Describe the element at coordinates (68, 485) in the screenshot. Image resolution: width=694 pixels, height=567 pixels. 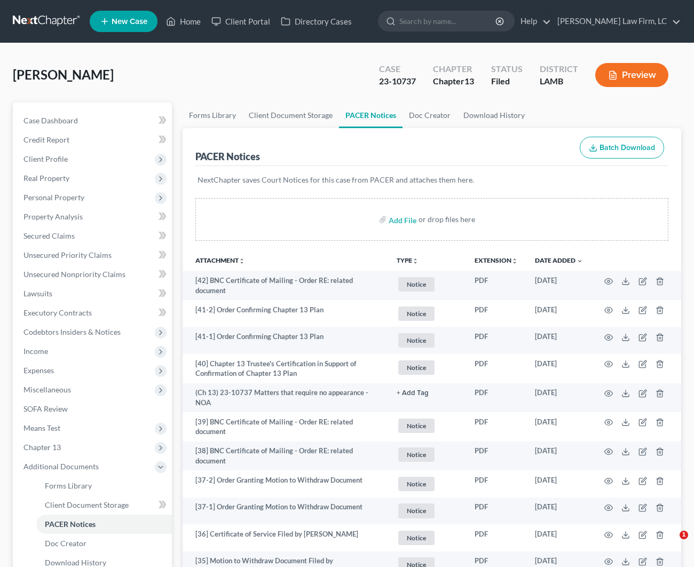
I see `span: Forms Library` at that location.